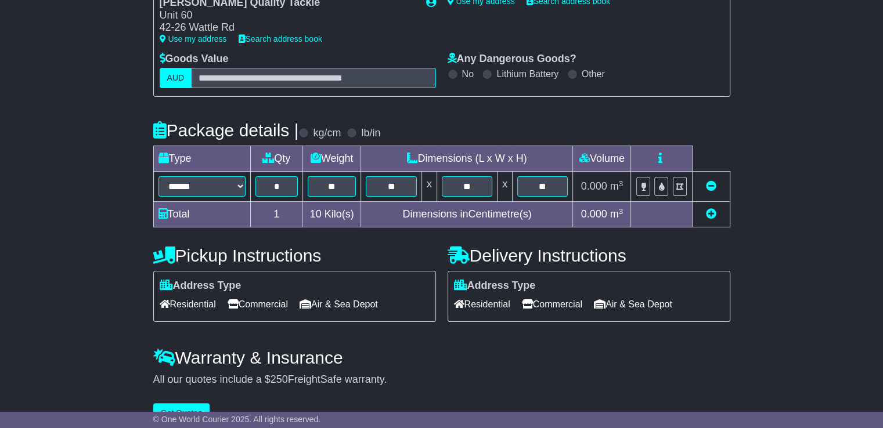 Image resolution: width=883 pixels, height=428 pixels. Describe the element at coordinates (276, 159) in the screenshot. I see `td: Qty` at that location.